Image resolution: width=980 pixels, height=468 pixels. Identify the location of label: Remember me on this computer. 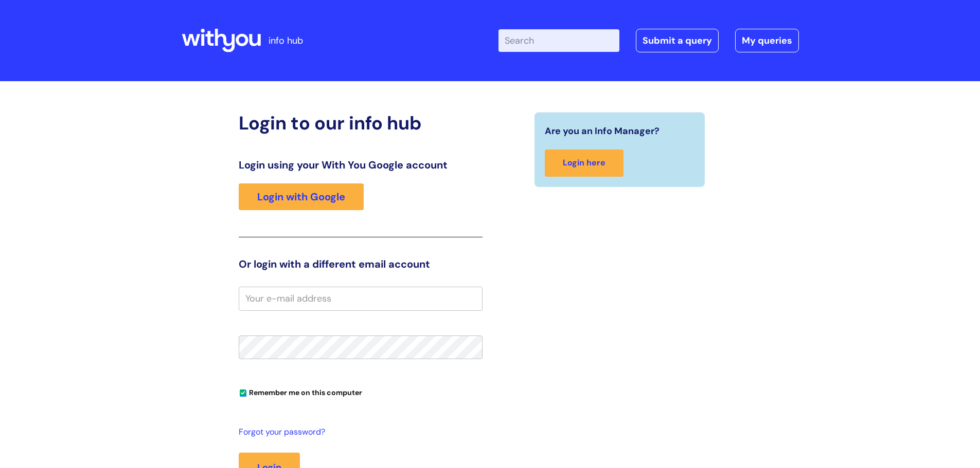
(300, 391).